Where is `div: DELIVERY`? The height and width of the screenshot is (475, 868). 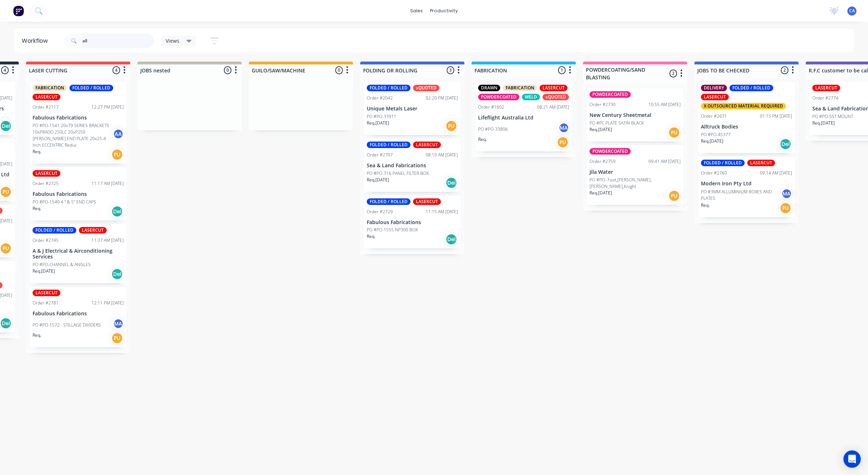
div: DELIVERY is located at coordinates (714, 88).